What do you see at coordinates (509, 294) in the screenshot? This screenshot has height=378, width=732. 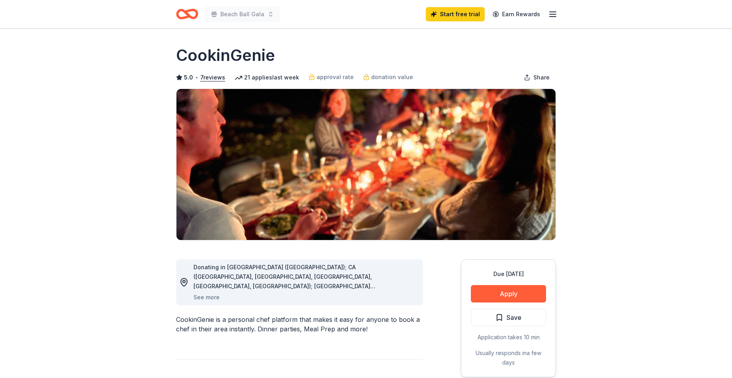 I see `button: Apply` at bounding box center [509, 294].